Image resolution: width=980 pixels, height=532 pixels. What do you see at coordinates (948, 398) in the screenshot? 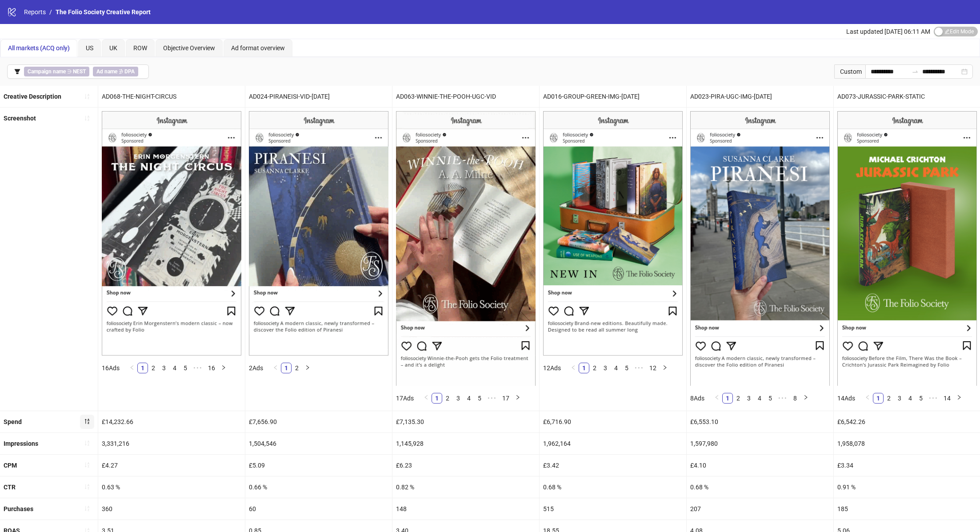
I see `a: 14` at bounding box center [948, 398].